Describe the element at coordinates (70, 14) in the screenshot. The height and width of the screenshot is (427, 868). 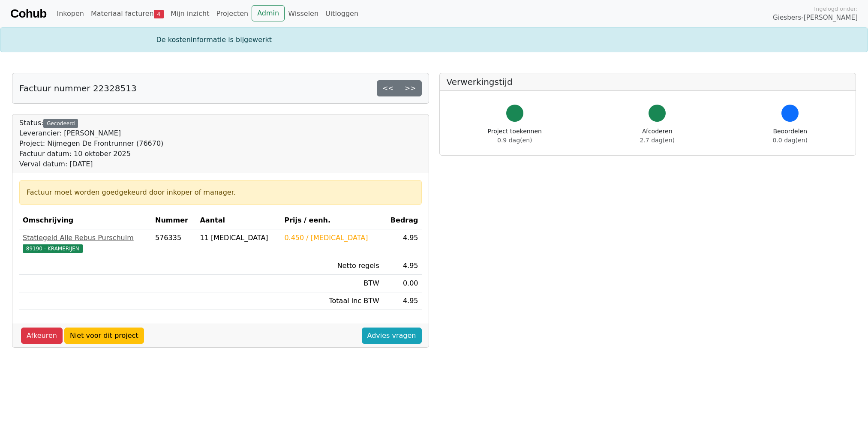
I see `a: Inkopen` at that location.